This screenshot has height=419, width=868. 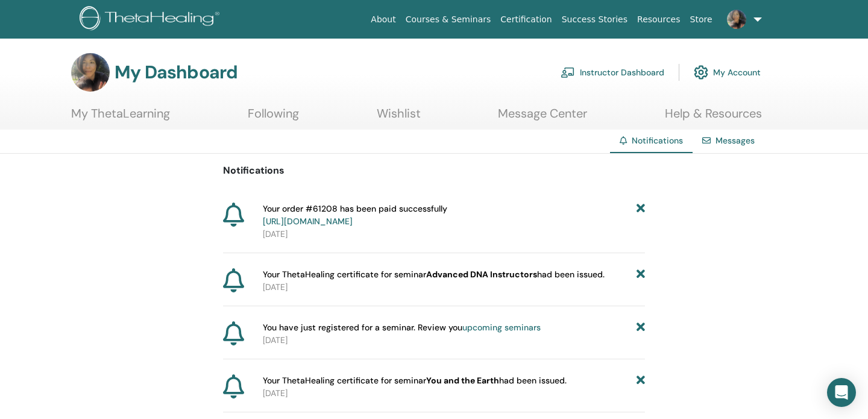 What do you see at coordinates (355, 216) in the screenshot?
I see `span: Your order #61208 has been paid successfully` at bounding box center [355, 216].